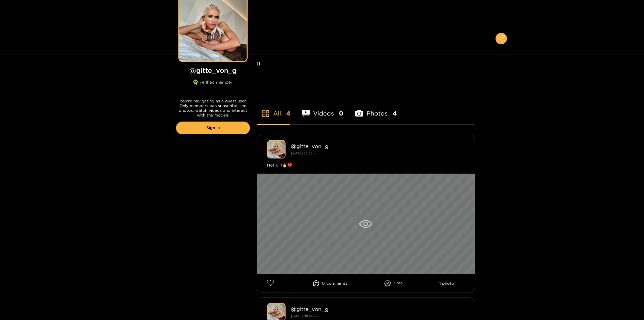  Describe the element at coordinates (393, 283) in the screenshot. I see `li: Free` at that location.